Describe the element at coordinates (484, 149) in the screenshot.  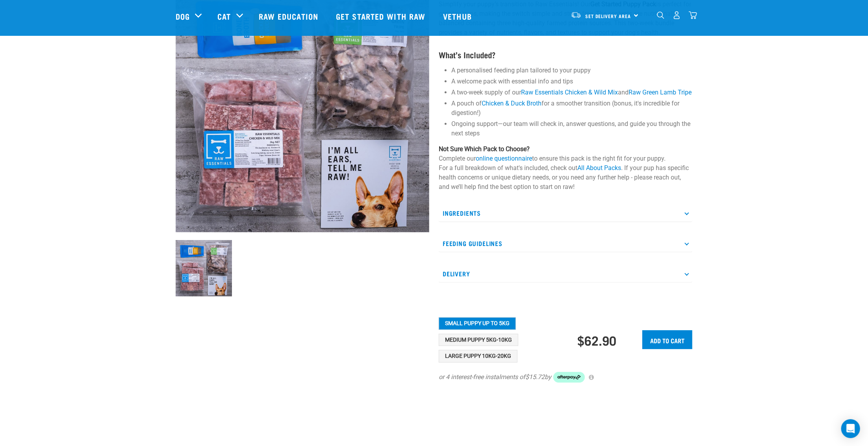
I see `strong: Not Sure Which Pack to Choose?` at that location.